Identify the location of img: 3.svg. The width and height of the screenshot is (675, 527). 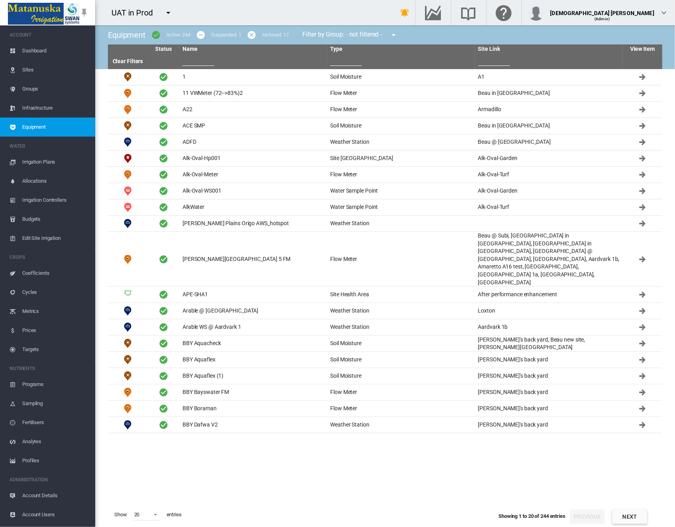
(128, 294).